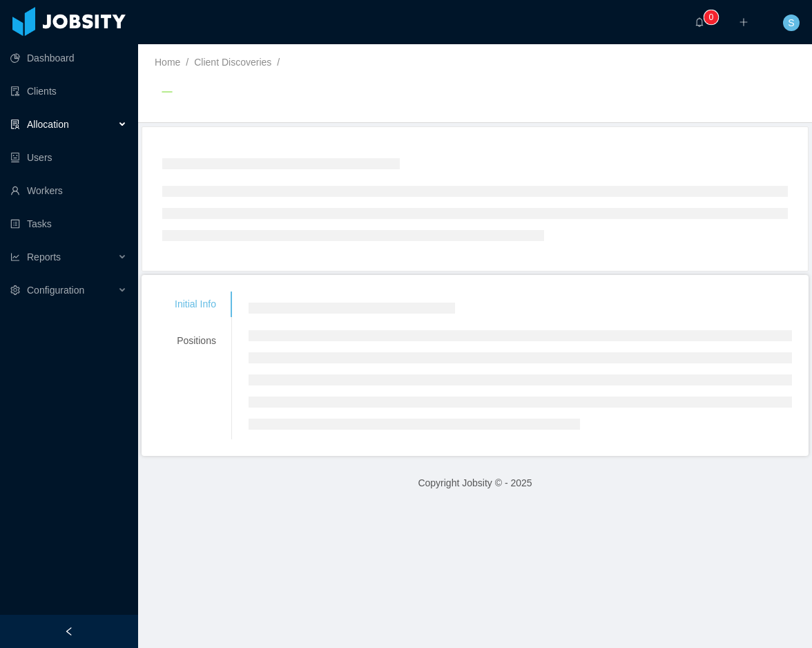 This screenshot has width=812, height=648. Describe the element at coordinates (15, 257) in the screenshot. I see `i: icon: line-chart` at that location.